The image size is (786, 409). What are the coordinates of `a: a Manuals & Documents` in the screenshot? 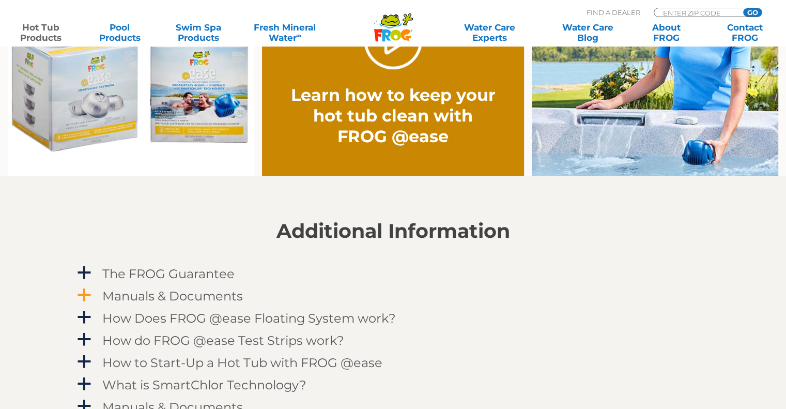 It's located at (393, 296).